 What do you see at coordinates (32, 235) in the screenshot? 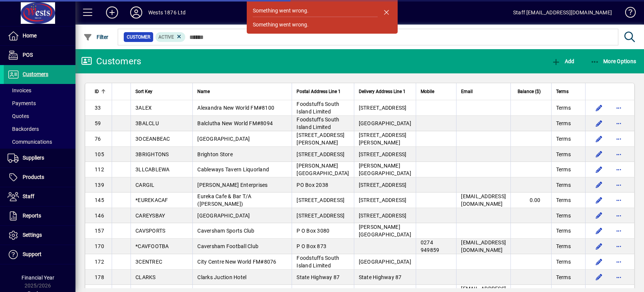
I see `span: Settings` at bounding box center [32, 235].